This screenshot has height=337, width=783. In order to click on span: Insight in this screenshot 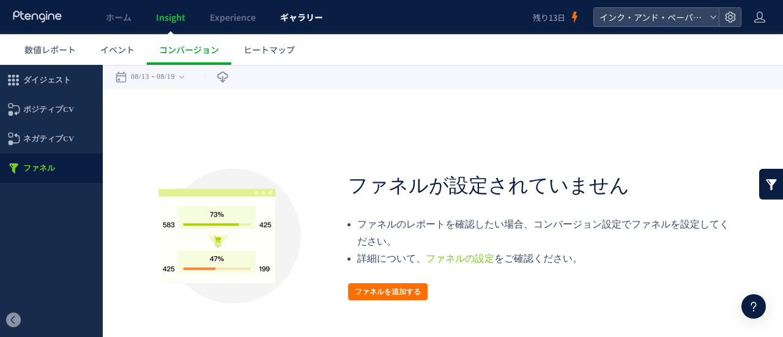, I will do `click(171, 17)`.